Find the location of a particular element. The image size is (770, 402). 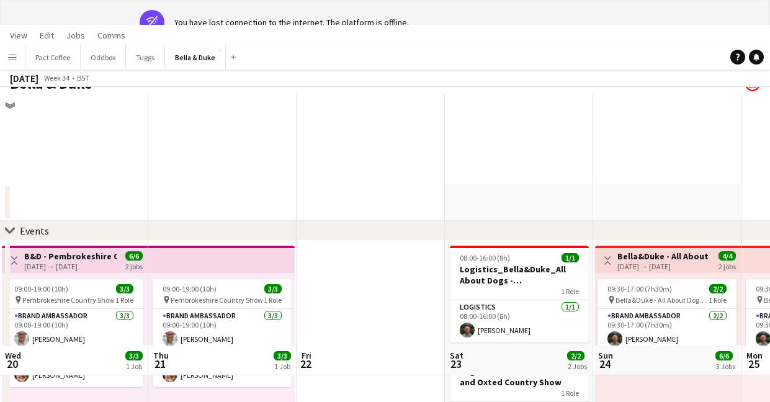

div: Events is located at coordinates (34, 231).